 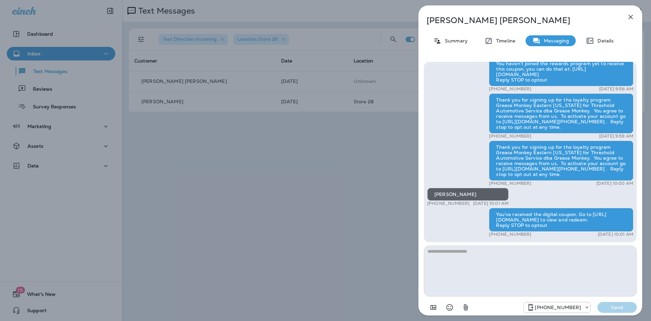 What do you see at coordinates (557, 307) in the screenshot?
I see `div: +1 (208) 858-5823` at bounding box center [557, 307].